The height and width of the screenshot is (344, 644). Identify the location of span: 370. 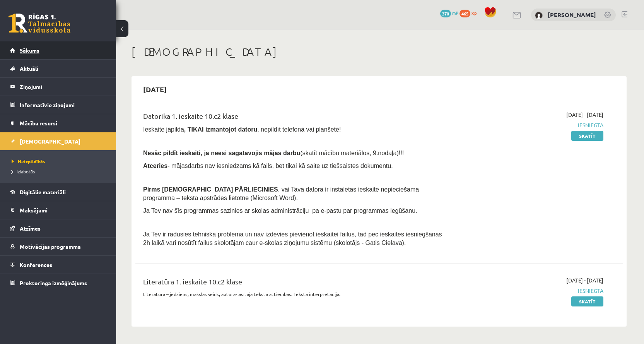
(445, 14).